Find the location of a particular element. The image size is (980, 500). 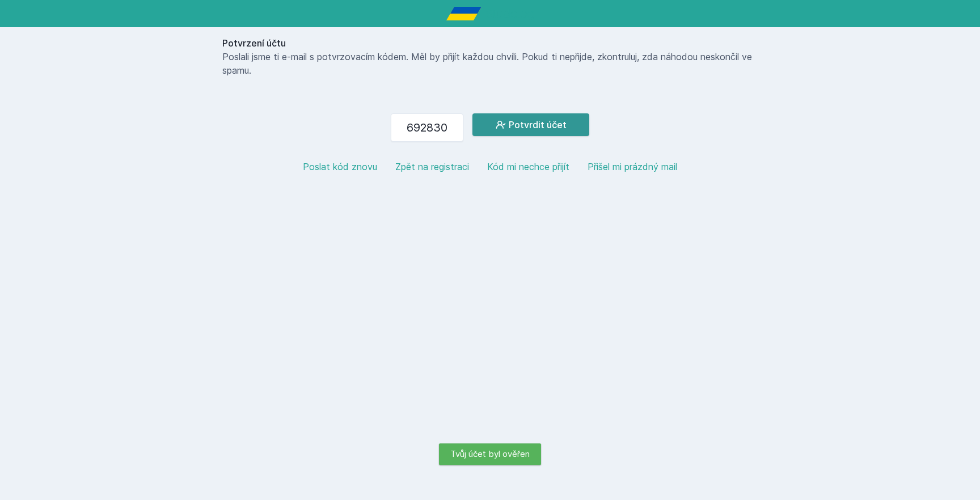

p: Poslali jsme ti e-mail s potvrzovacím kódem. Měl by přijít každou chvíli. Pokud ti nepřijde, zkon... is located at coordinates (490, 64).